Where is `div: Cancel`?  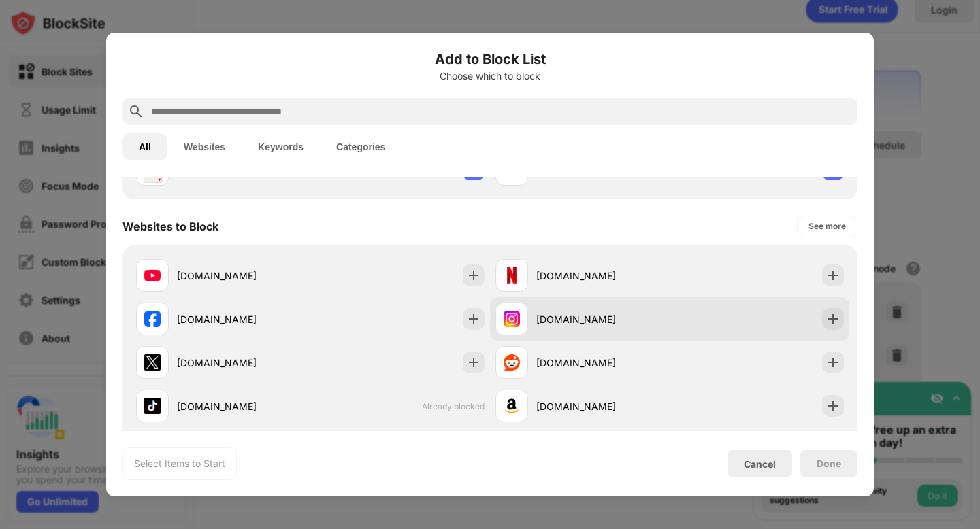
div: Cancel is located at coordinates (759, 464).